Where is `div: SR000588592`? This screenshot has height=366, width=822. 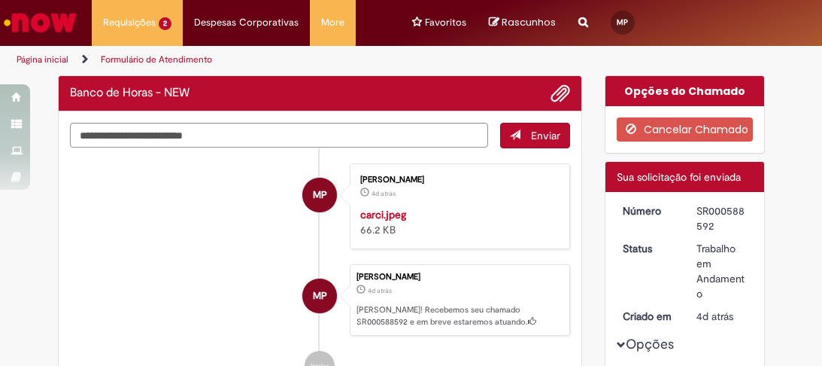
div: SR000588592 is located at coordinates (722, 218).